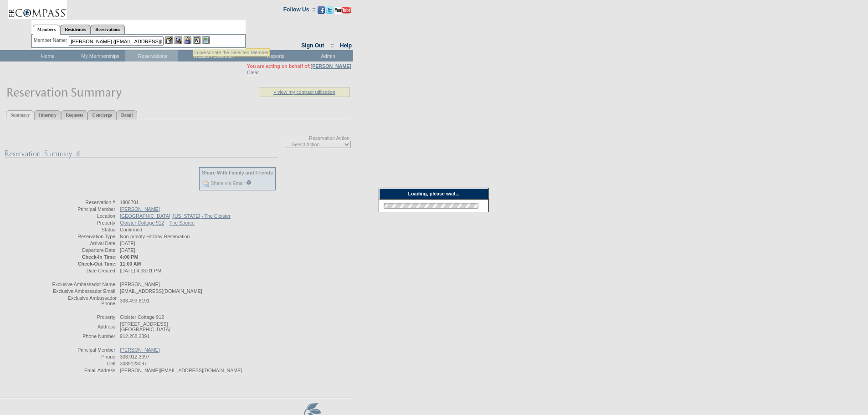 This screenshot has height=415, width=868. Describe the element at coordinates (343, 12) in the screenshot. I see `a: Subscribe to our YouTube Channel` at that location.